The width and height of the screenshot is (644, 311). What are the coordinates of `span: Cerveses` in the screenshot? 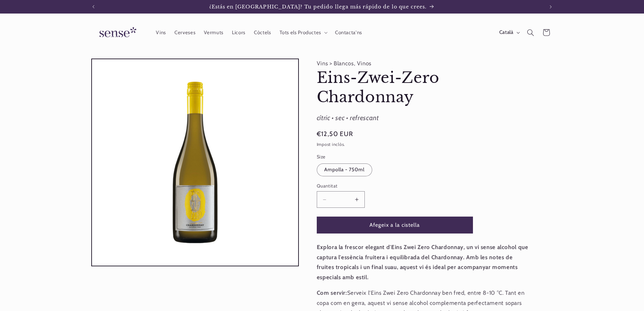 It's located at (185, 32).